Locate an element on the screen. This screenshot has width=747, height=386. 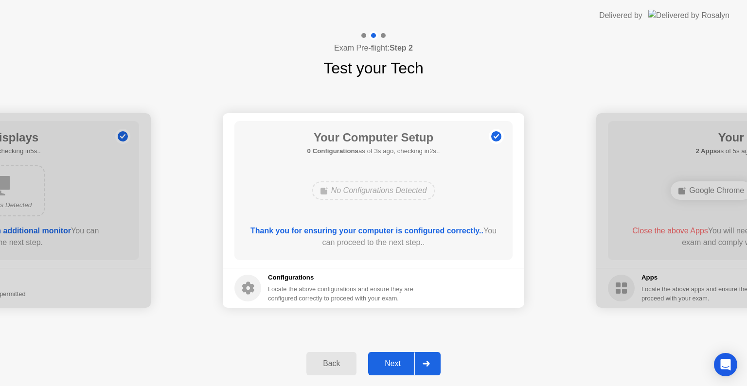
button: Next is located at coordinates (404, 364).